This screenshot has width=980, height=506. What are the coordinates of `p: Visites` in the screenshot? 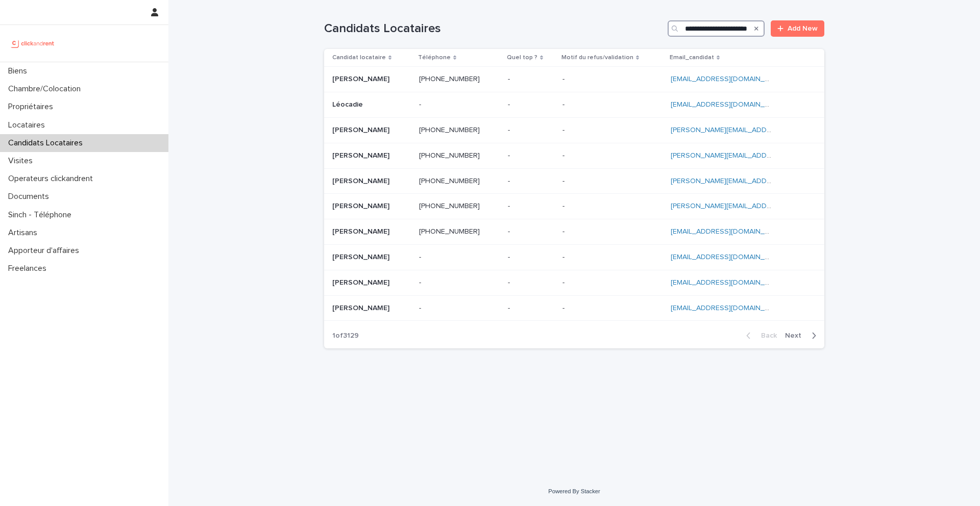 It's located at (23, 161).